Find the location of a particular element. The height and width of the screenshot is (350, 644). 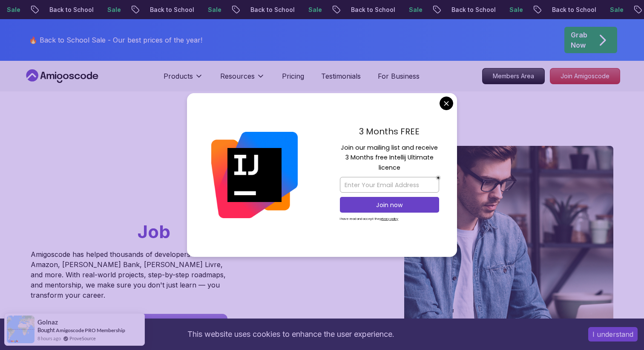

a: Pricing is located at coordinates (293, 76).